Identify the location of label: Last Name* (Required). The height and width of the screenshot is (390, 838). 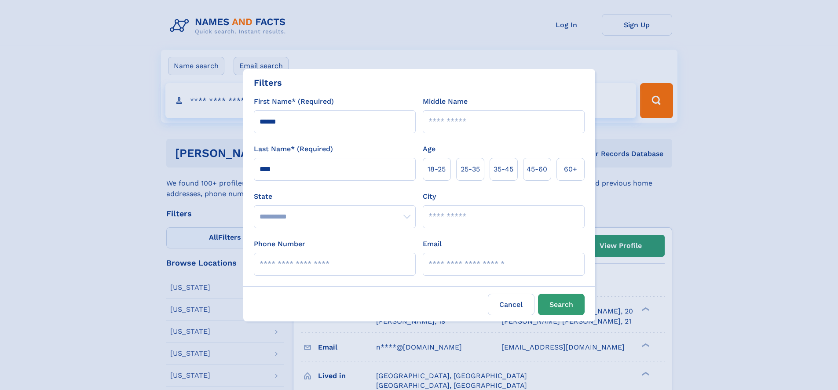
(293, 149).